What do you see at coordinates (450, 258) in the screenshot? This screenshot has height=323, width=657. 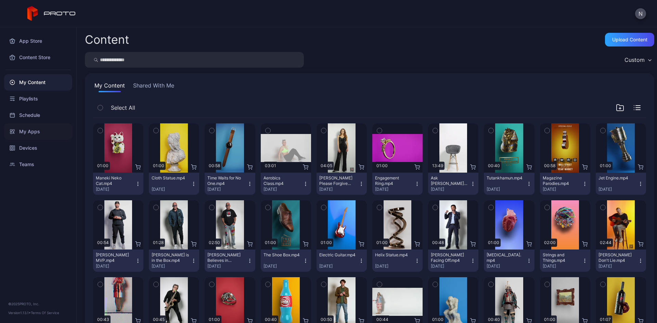 I see `div: Manny Pacquiao Facing Off.mp4` at bounding box center [450, 258].